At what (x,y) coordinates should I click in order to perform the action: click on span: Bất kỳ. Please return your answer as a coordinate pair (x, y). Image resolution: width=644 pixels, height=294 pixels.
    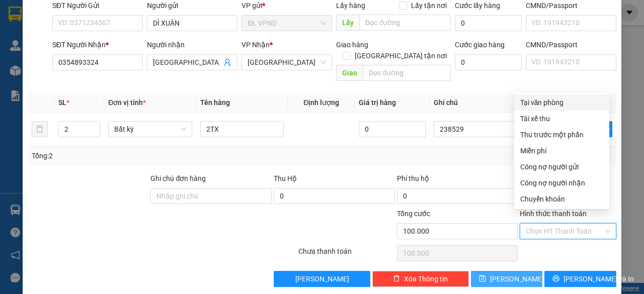
    Looking at the image, I should click on (150, 129).